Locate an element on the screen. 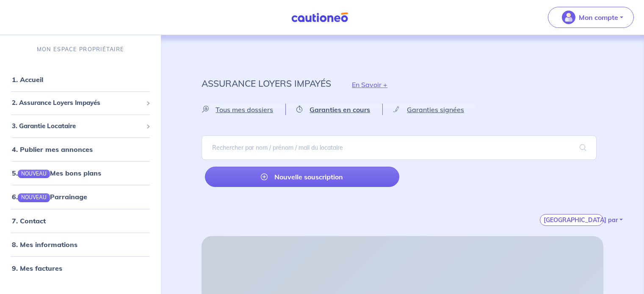 This screenshot has height=294, width=644. a: 5.NOUVEAUMes bons plans is located at coordinates (56, 173).